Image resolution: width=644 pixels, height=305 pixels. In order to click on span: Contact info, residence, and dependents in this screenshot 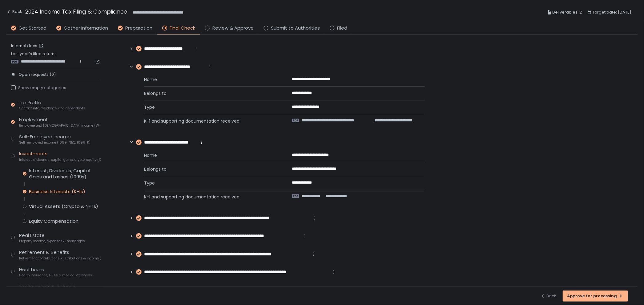, I will do `click(52, 108)`.